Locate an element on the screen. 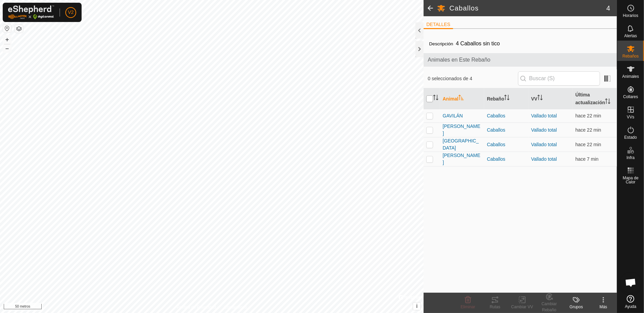 The width and height of the screenshot is (644, 313). font: 4 is located at coordinates (608, 8).